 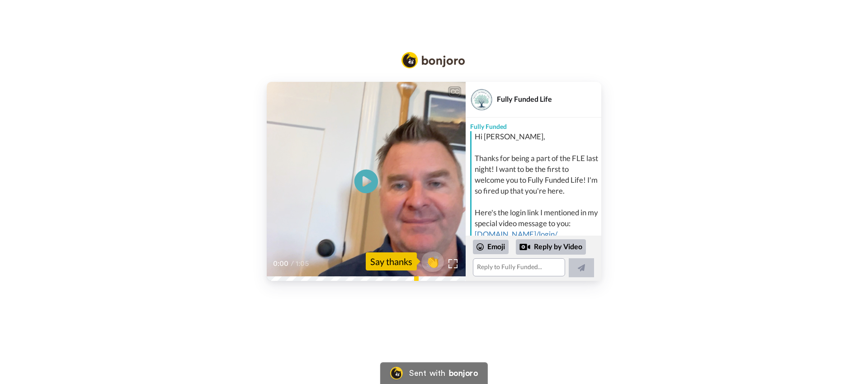 I want to click on div: Fully Funded Life, so click(x=549, y=99).